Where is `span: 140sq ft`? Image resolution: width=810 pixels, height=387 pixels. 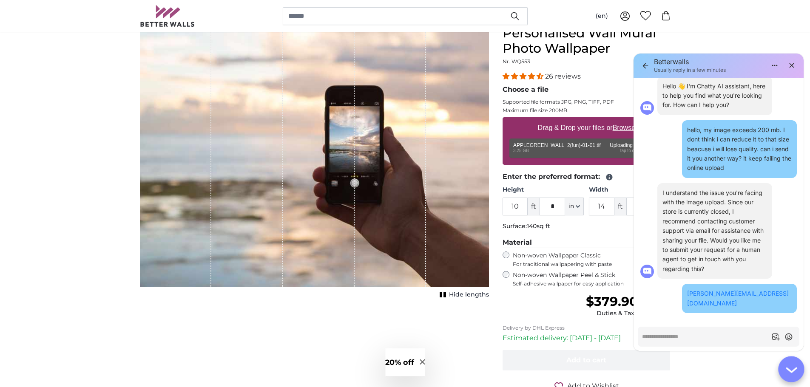 span: 140sq ft is located at coordinates (538, 226).